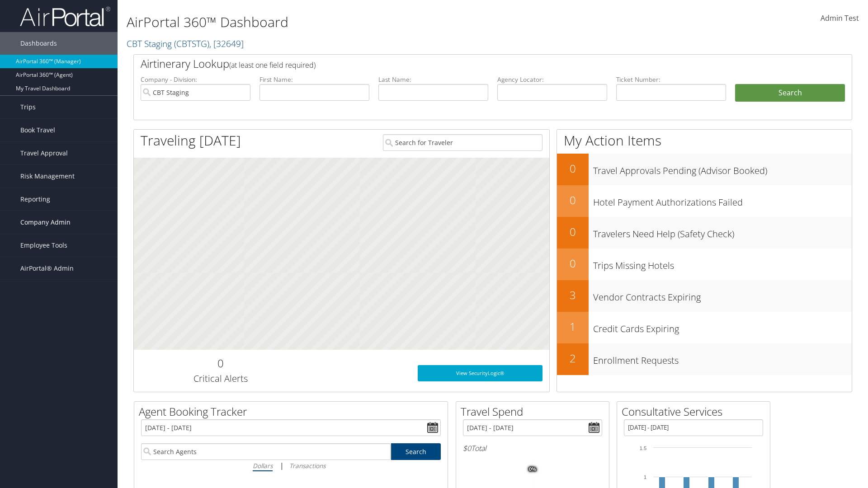  Describe the element at coordinates (722, 232) in the screenshot. I see `h3: Travelers Need Help (Safety Check)` at that location.